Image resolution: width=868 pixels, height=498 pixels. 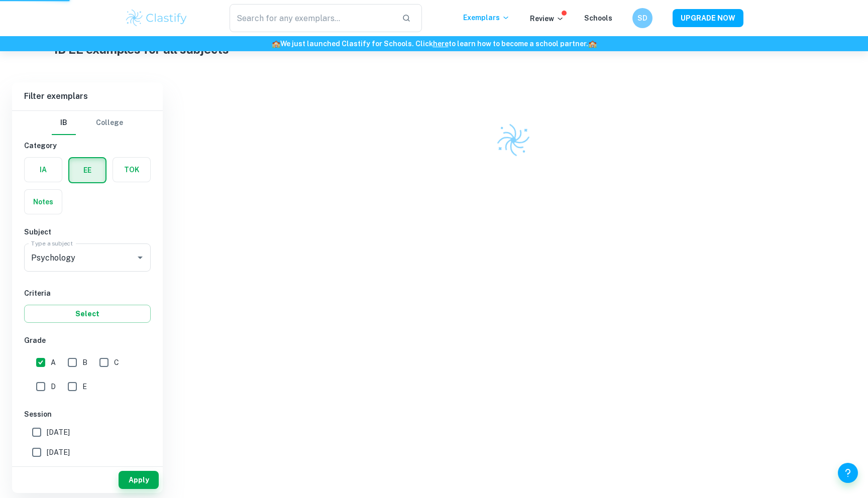 What do you see at coordinates (598, 18) in the screenshot?
I see `a: Schools` at bounding box center [598, 18].